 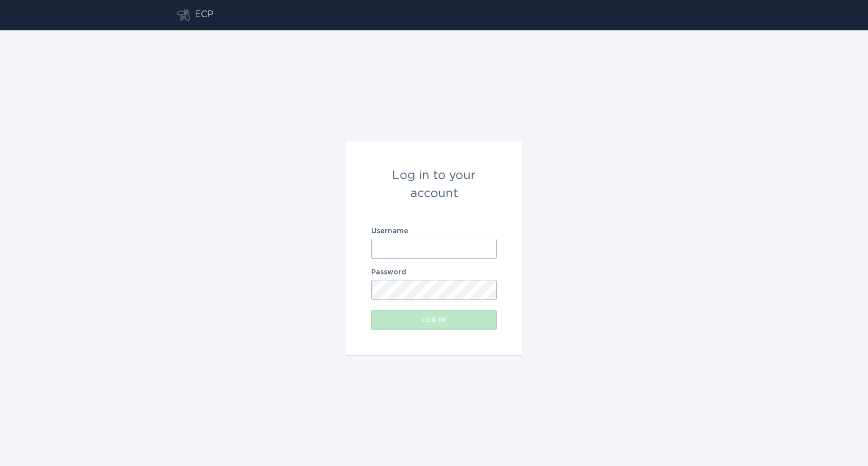 I want to click on label: Username, so click(x=434, y=231).